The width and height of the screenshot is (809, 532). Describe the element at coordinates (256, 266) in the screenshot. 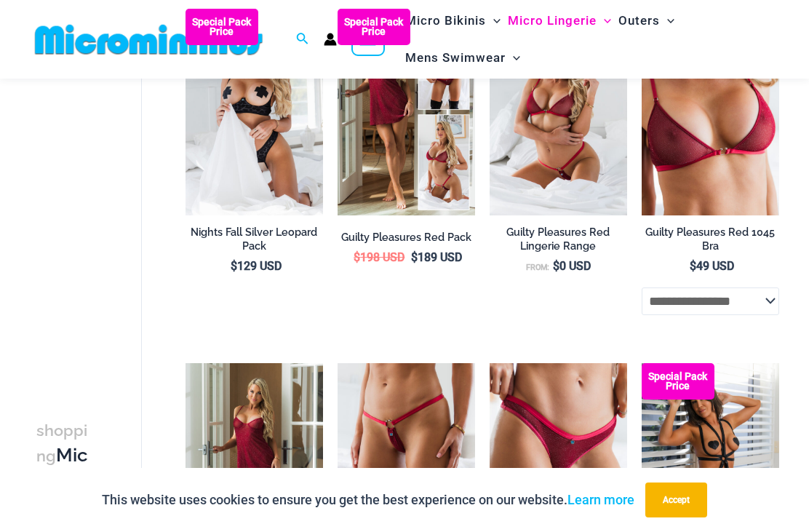

I see `bdi: 129 USD` at that location.